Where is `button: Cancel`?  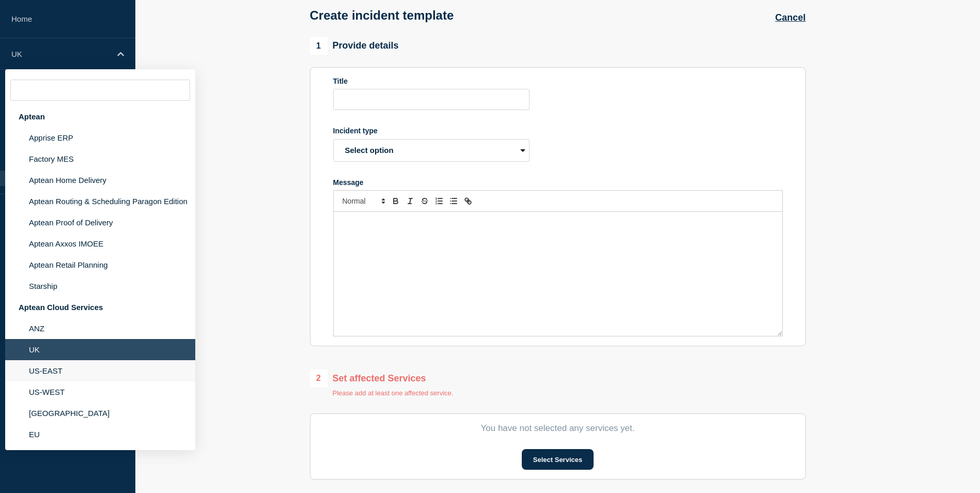 button: Cancel is located at coordinates (790, 17).